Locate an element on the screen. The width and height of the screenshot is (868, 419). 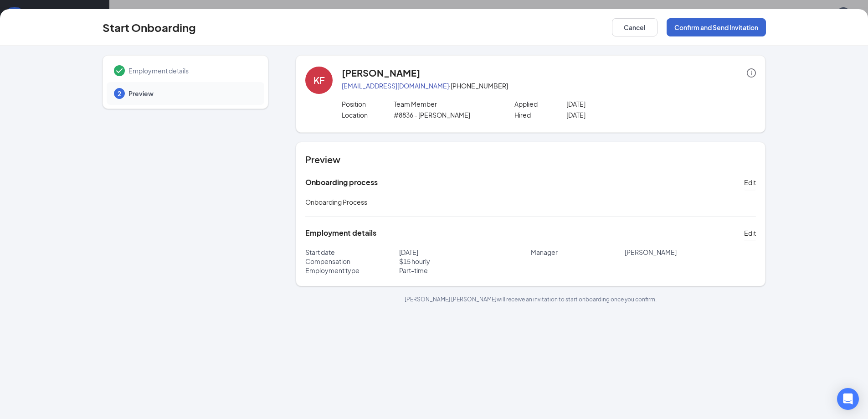
p: Applied is located at coordinates (540, 104).